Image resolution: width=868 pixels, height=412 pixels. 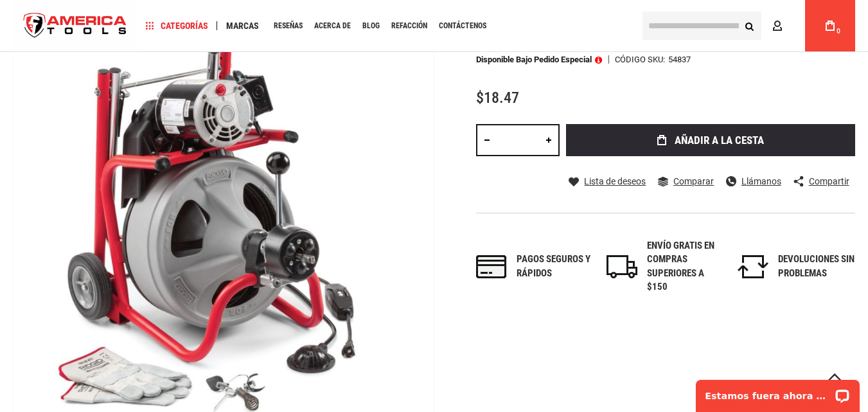 What do you see at coordinates (711, 140) in the screenshot?
I see `button: añadir a la cesta` at bounding box center [711, 140].